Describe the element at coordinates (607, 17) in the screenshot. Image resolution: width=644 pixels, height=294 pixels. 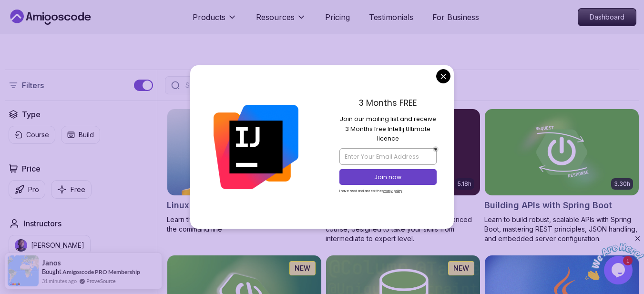
I see `a: Dashboard` at that location.